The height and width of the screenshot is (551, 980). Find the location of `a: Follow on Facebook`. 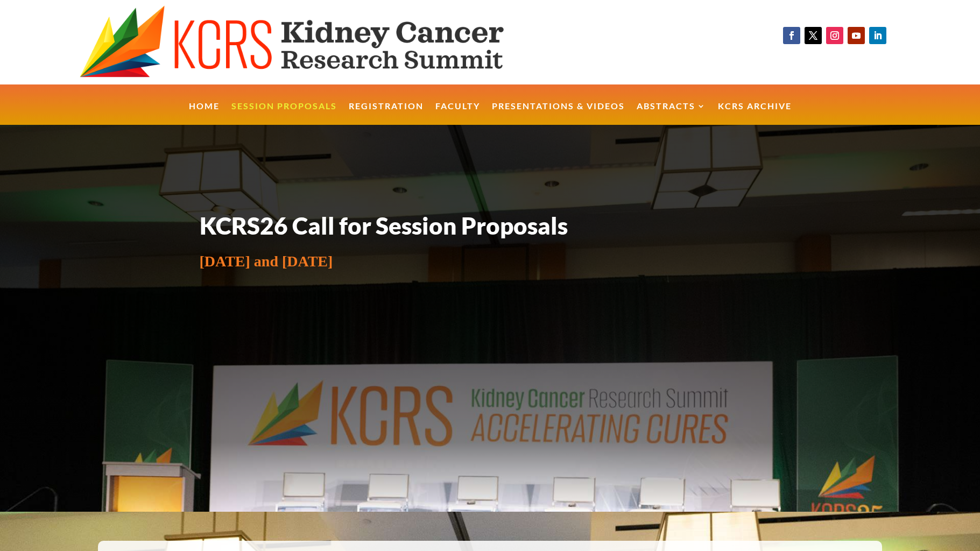

a: Follow on Facebook is located at coordinates (792, 36).